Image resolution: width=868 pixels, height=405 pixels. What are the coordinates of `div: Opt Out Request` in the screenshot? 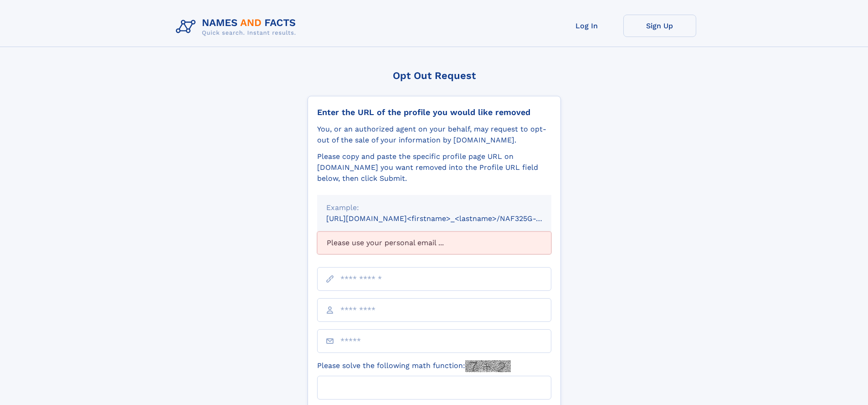 It's located at (434, 75).